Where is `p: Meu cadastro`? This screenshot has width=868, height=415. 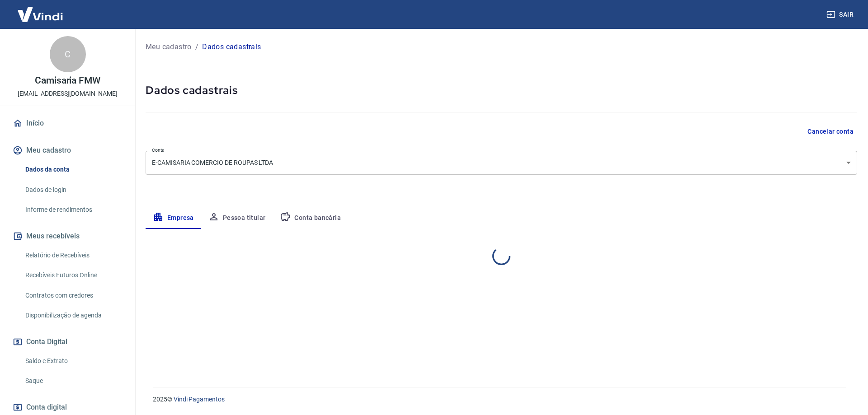 p: Meu cadastro is located at coordinates (169, 47).